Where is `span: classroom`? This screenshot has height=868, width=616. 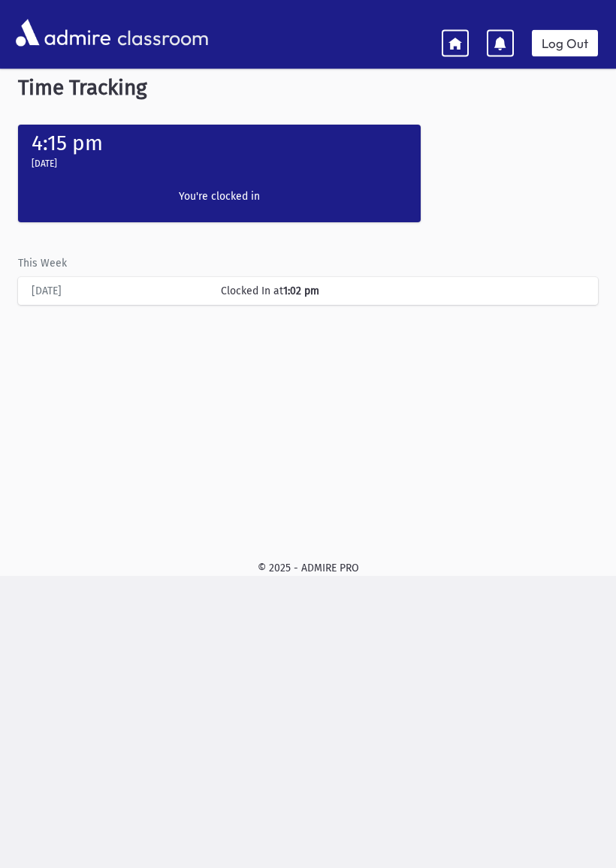
span: classroom is located at coordinates (162, 33).